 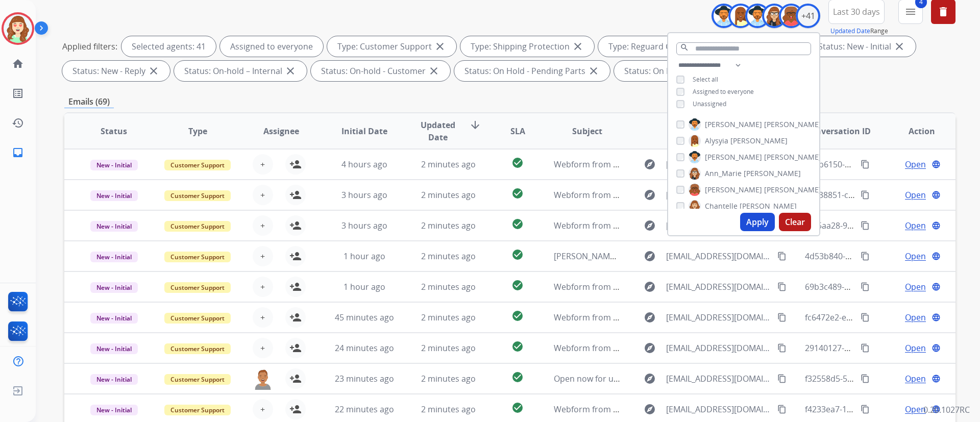 I want to click on span: Assignee, so click(x=281, y=131).